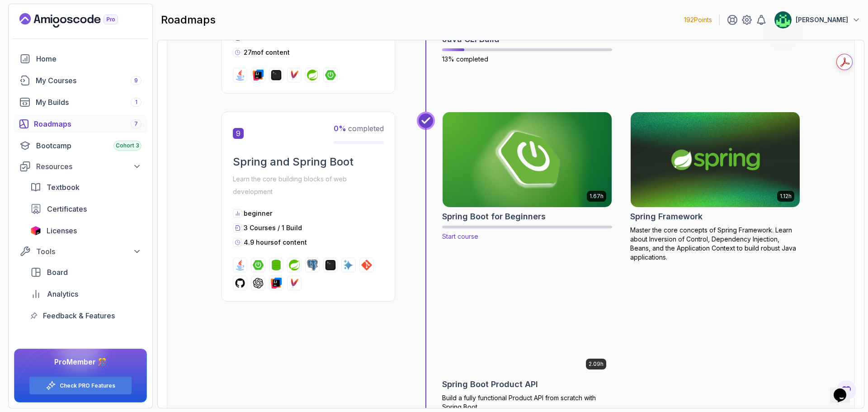 This screenshot has width=868, height=412. What do you see at coordinates (81, 59) in the screenshot?
I see `a: home` at bounding box center [81, 59].